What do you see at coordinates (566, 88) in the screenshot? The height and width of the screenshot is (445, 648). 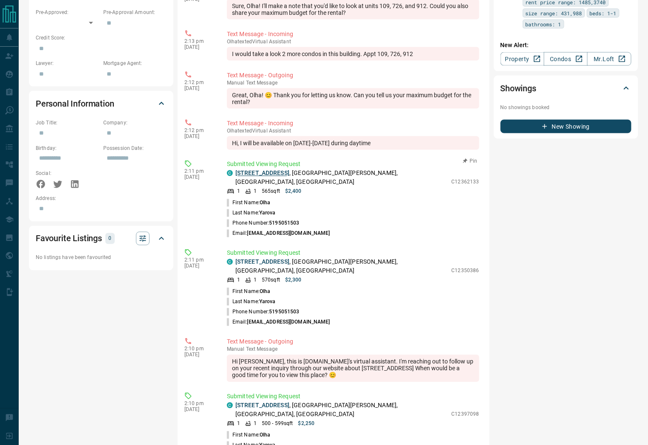 I see `div: Showings` at bounding box center [566, 88].